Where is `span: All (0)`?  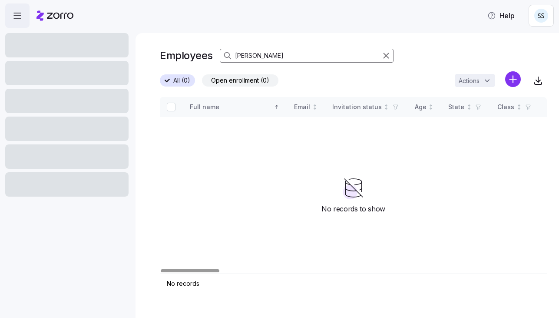 span: All (0) is located at coordinates (182, 80).